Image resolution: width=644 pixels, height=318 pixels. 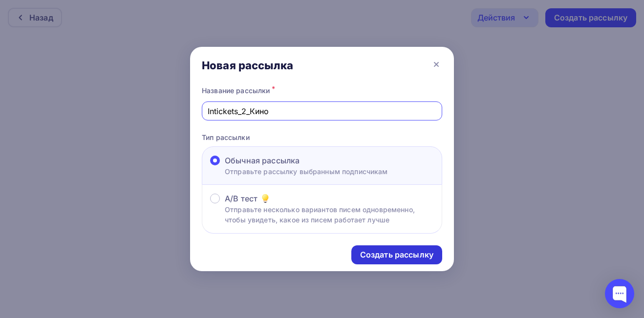 What do you see at coordinates (262, 161) in the screenshot?
I see `span: Обычная рассылка` at bounding box center [262, 161].